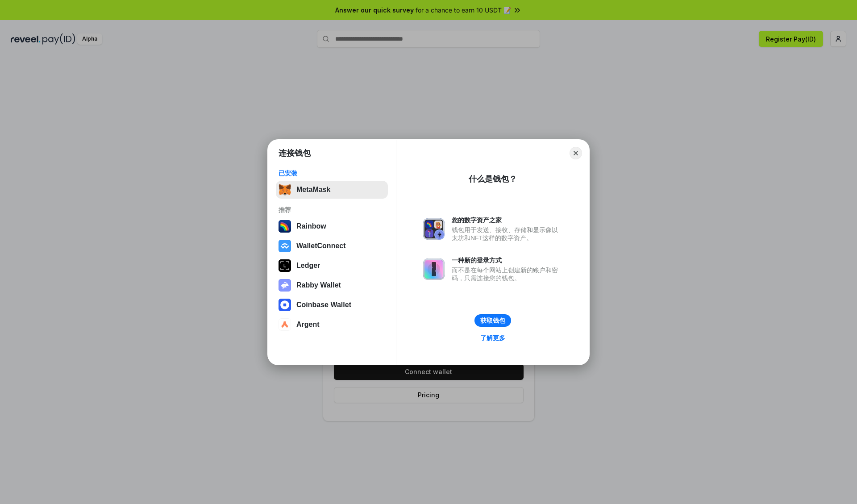 The height and width of the screenshot is (504, 857). I want to click on img: svg+xml,%3Csvg%20xmlns%3D%22http%3A%2F%2Fwww.w3.org%2F2000%2Fsvg%22%20width%3D%2228%22%20height%3..., so click(284, 265).